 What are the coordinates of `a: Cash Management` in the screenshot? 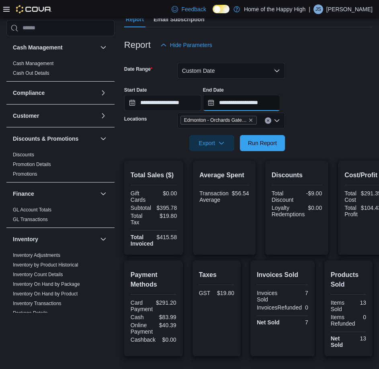 It's located at (33, 64).